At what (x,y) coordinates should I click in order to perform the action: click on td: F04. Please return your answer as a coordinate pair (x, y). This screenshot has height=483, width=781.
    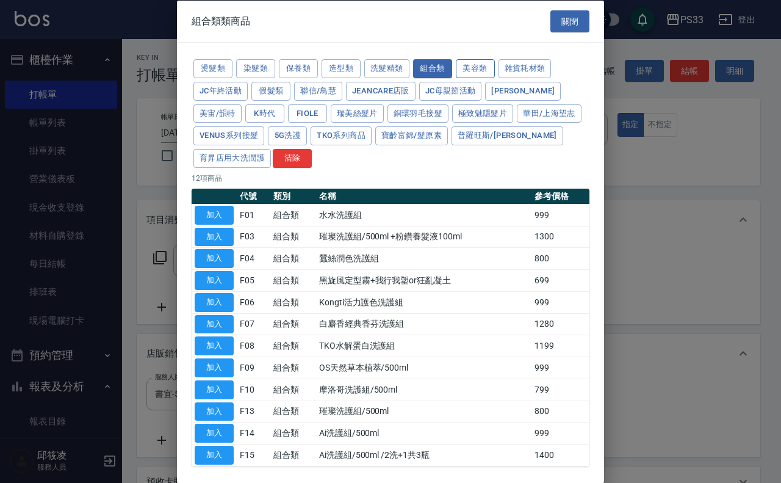
    Looking at the image, I should click on (253, 258).